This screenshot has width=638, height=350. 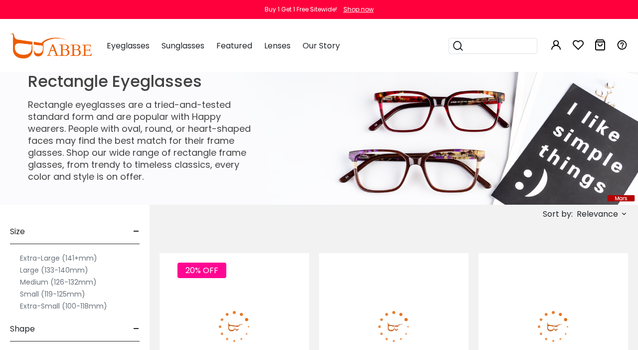 I want to click on label: Medium (126-132mm), so click(x=58, y=282).